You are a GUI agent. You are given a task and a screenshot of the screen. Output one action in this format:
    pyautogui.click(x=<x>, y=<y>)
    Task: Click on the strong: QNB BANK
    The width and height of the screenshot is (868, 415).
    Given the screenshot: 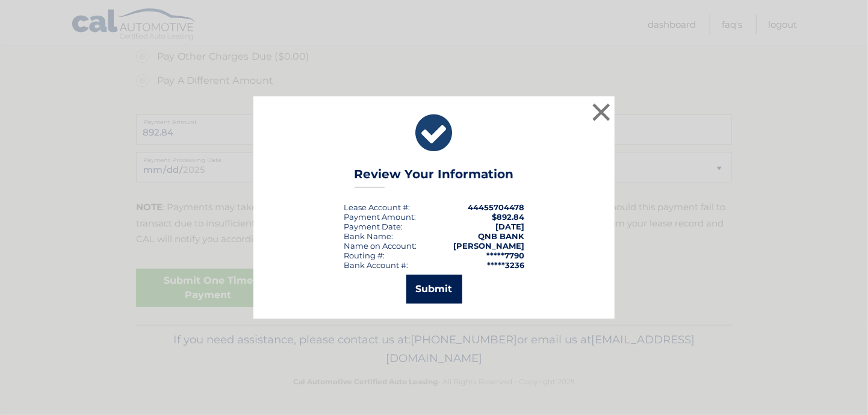 What is the action you would take?
    pyautogui.click(x=501, y=236)
    